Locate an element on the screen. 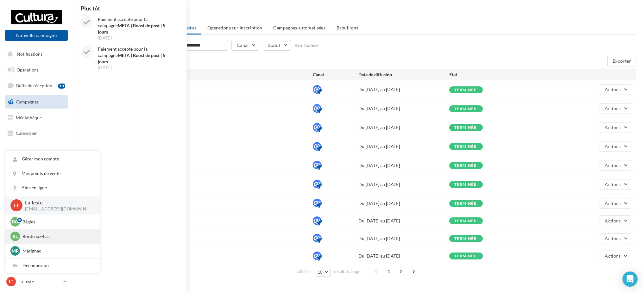  span: Mr is located at coordinates (15, 251).